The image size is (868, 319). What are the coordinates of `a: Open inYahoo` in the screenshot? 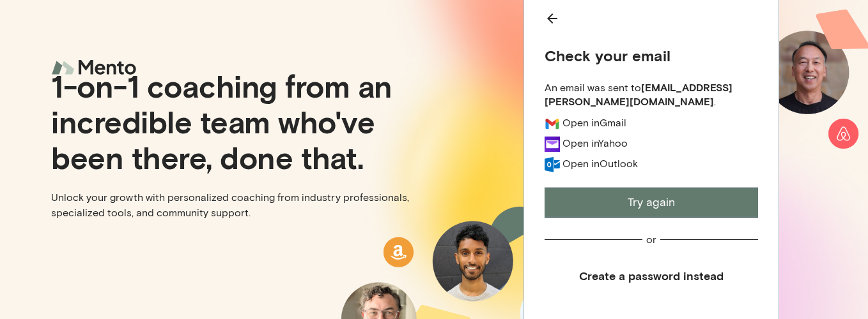 It's located at (595, 145).